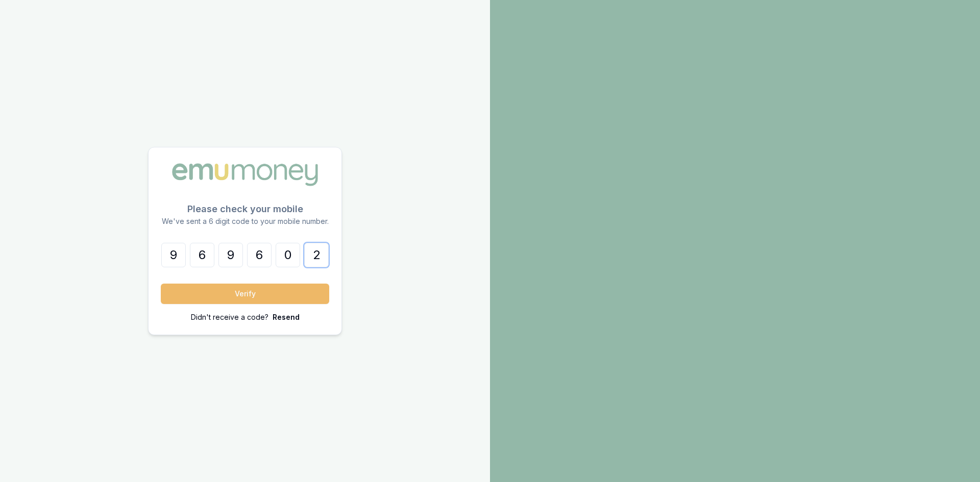 The width and height of the screenshot is (980, 482). I want to click on p: We've sent a 6 digit code to your mobile number., so click(245, 222).